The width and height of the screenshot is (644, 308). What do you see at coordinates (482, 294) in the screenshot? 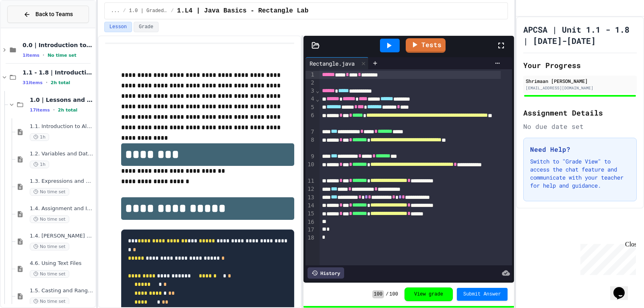
I see `button: Submit Answer` at bounding box center [482, 294].